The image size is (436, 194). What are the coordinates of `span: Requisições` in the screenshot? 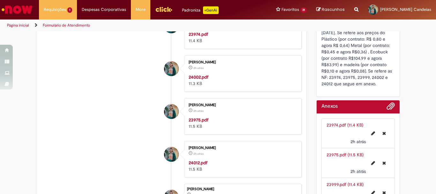 It's located at (55, 10).